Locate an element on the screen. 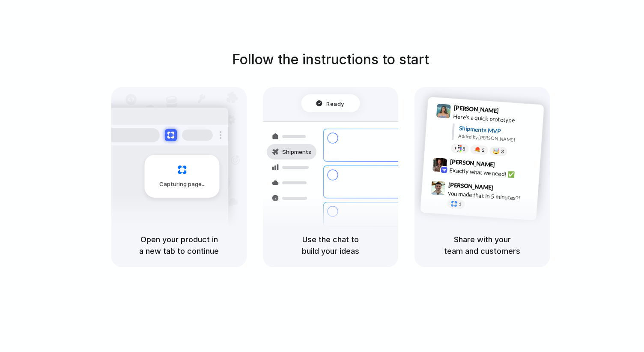 This screenshot has height=352, width=644. span: 8 is located at coordinates (464, 149).